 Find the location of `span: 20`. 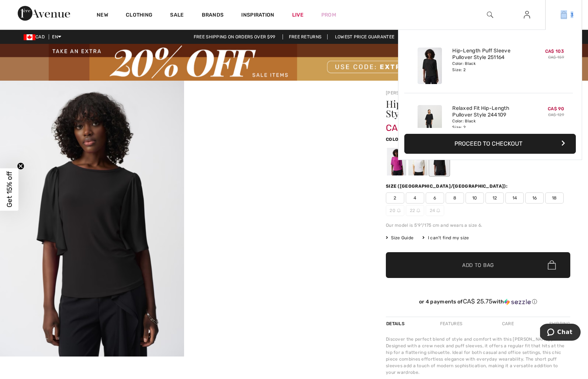

span: 20 is located at coordinates (395, 211).